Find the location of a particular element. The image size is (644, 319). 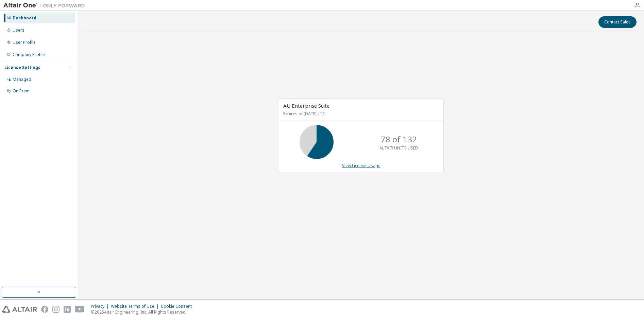

div: User Profile is located at coordinates (24, 42).